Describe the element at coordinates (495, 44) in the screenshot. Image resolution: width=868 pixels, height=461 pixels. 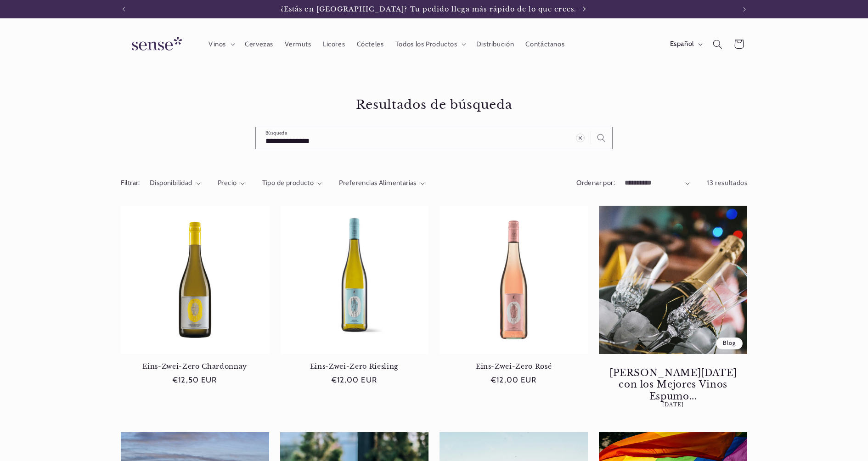
I see `span: Distribución` at that location.